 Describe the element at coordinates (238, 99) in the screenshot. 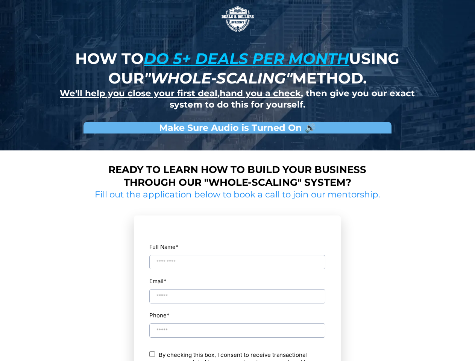

I see `strong: , , then give you our exact system to do this for yourself.` at that location.